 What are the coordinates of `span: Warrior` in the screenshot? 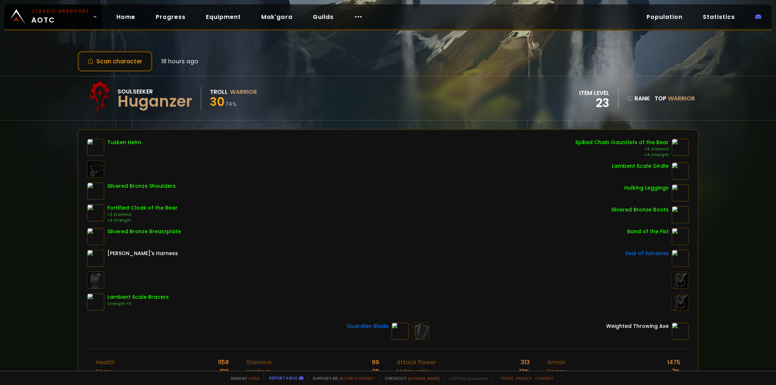 It's located at (681, 98).